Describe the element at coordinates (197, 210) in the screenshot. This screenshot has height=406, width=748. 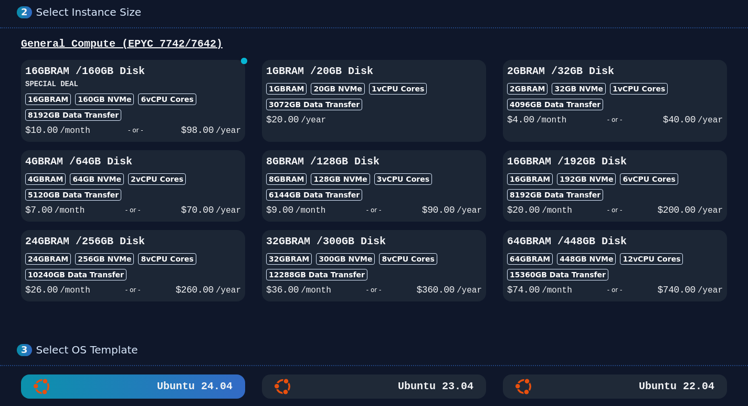
I see `span: $ 70.00` at that location.